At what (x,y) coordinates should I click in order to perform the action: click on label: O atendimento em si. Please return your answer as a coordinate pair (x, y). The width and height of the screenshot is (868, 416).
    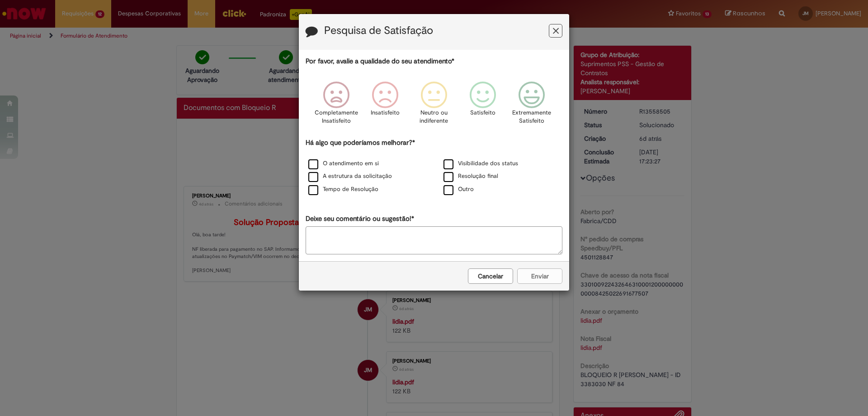
    Looking at the image, I should click on (344, 163).